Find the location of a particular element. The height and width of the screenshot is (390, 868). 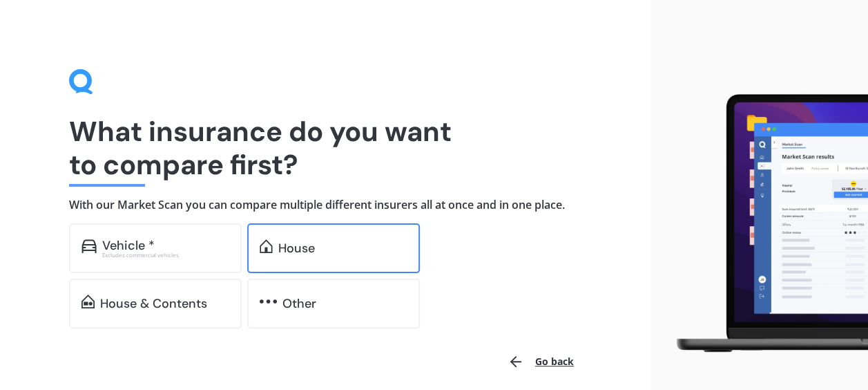

div: Other is located at coordinates (299, 304).